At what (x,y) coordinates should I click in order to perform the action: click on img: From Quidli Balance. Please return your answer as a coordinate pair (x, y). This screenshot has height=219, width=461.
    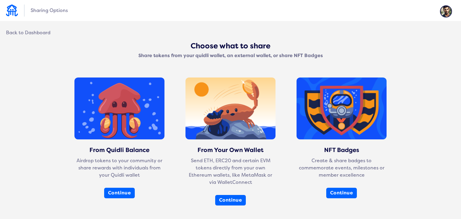
    Looking at the image, I should click on (119, 108).